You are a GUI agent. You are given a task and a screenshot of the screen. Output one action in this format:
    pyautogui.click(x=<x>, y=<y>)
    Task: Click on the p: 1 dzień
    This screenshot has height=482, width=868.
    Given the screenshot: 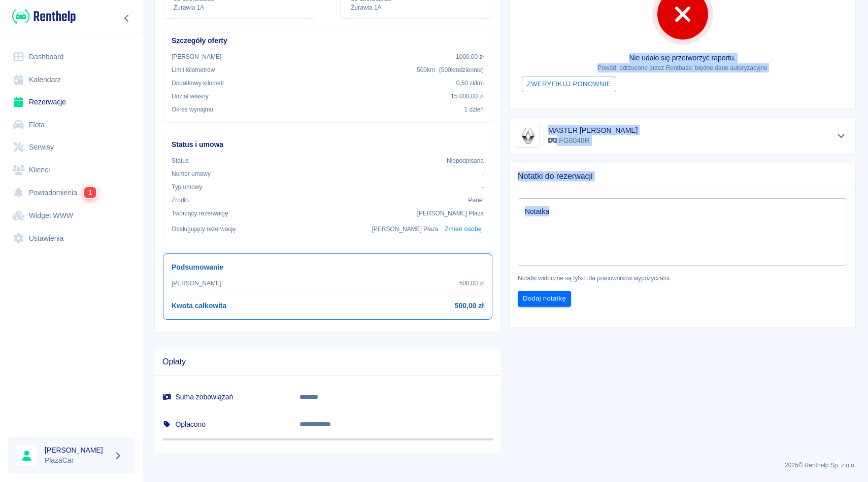 What is the action you would take?
    pyautogui.click(x=474, y=109)
    